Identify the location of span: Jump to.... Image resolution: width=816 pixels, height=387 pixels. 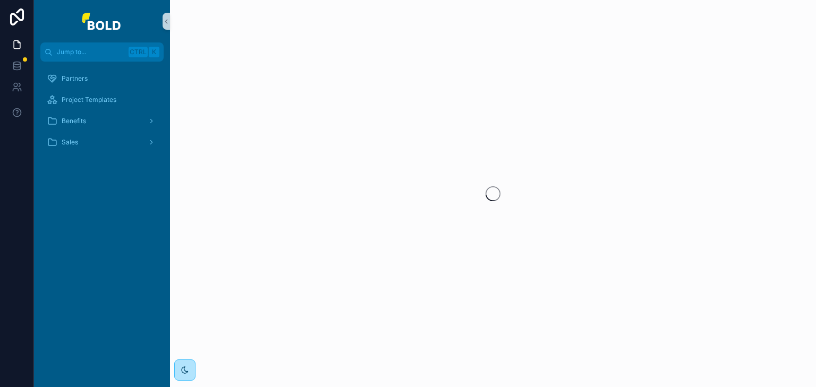
(90, 52).